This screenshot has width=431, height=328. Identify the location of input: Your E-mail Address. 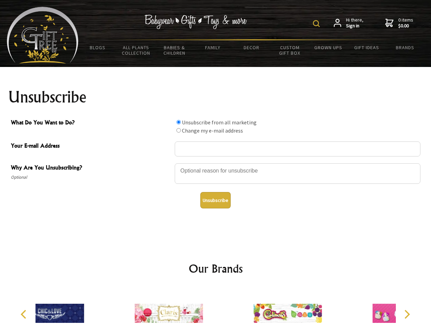
(298, 149).